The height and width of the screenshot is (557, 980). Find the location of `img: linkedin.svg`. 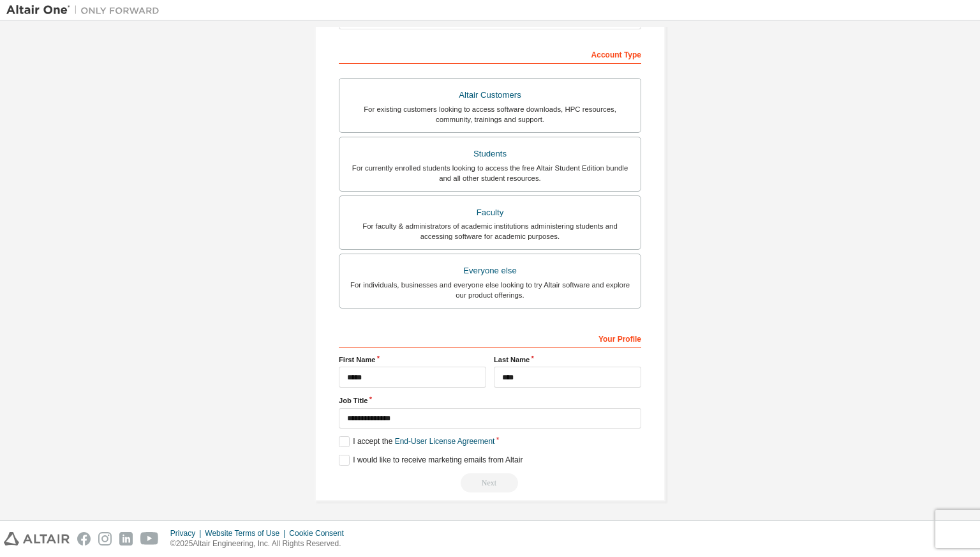

img: linkedin.svg is located at coordinates (125, 538).